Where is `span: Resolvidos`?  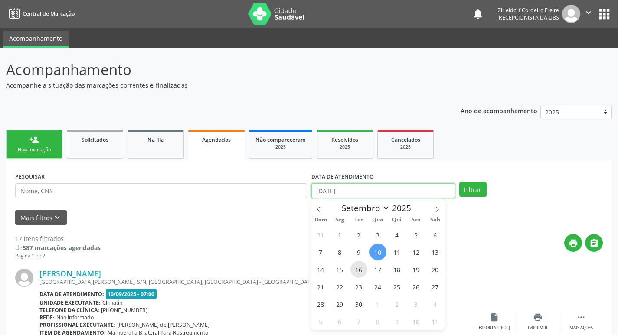
span: Resolvidos is located at coordinates (345, 140).